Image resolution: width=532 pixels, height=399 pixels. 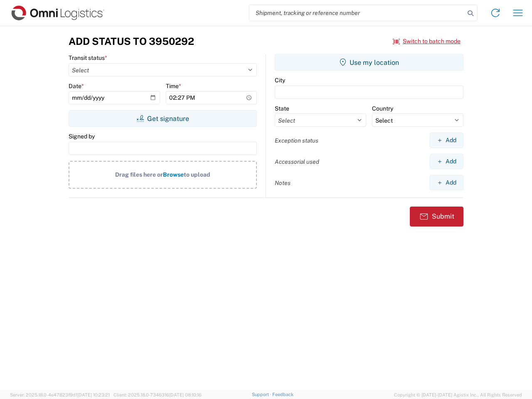 What do you see at coordinates (173, 174) in the screenshot?
I see `span: Browse` at bounding box center [173, 174].